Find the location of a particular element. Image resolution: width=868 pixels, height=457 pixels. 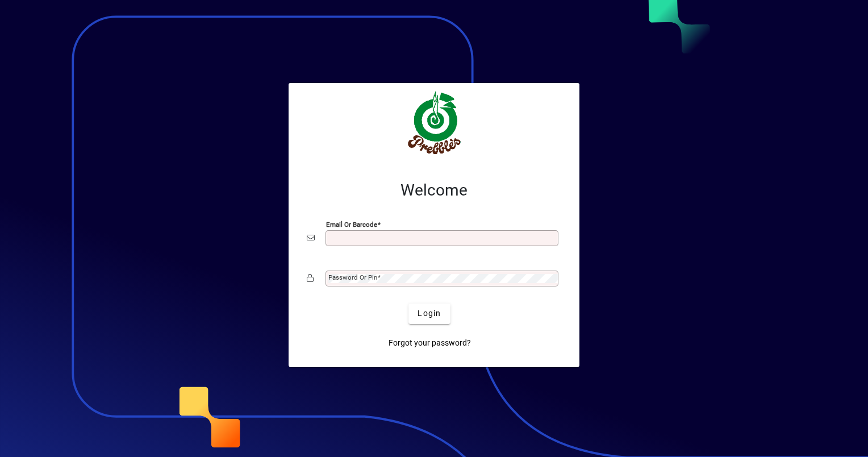

span: Forgot your password? is located at coordinates (429, 343).